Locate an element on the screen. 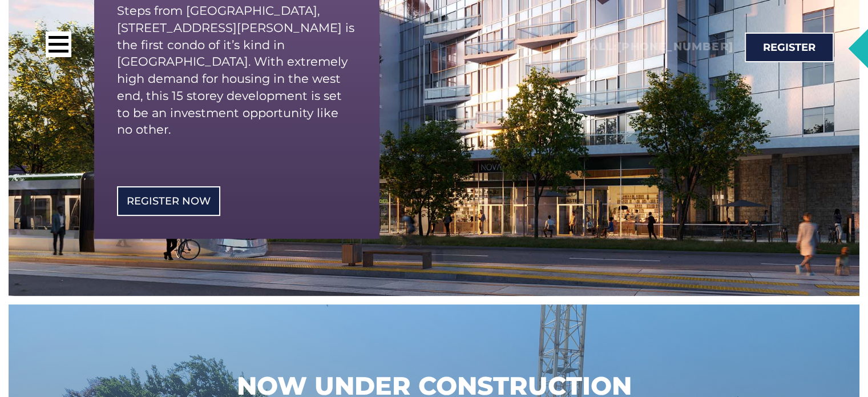 The height and width of the screenshot is (397, 868). a: Register is located at coordinates (789, 47).